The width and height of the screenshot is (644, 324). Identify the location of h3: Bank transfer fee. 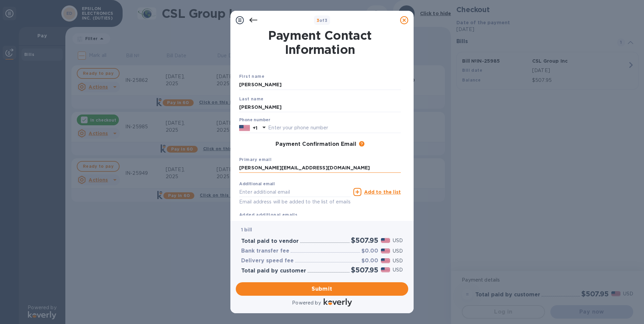
(265, 251).